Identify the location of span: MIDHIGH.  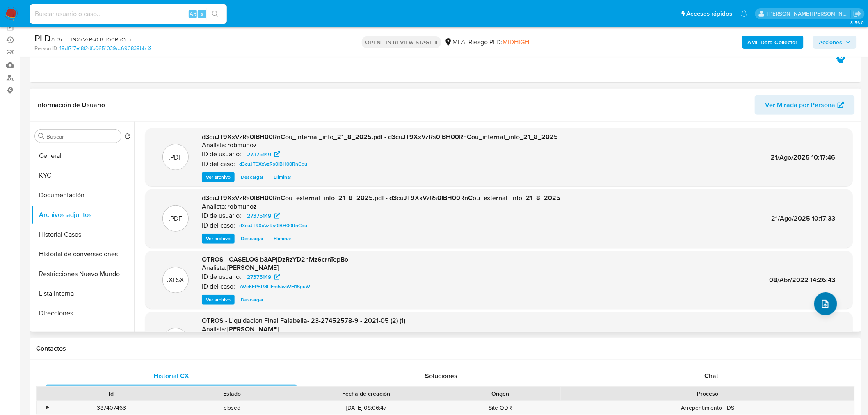
(516, 42).